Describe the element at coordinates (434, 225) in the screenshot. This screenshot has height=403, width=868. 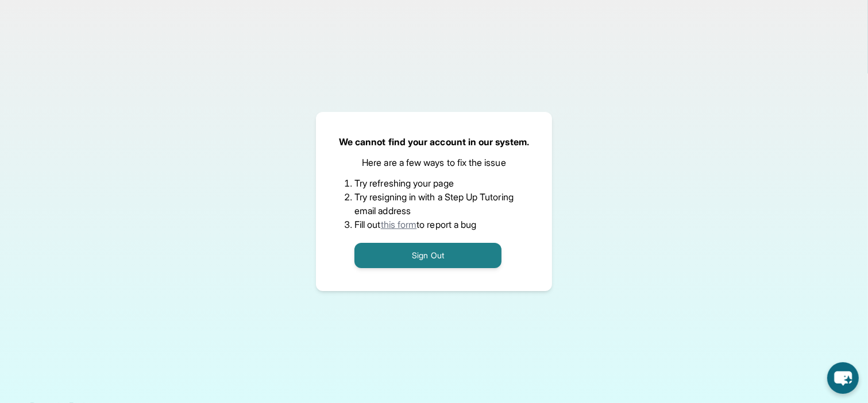
I see `li: Fill out to report a bug` at that location.